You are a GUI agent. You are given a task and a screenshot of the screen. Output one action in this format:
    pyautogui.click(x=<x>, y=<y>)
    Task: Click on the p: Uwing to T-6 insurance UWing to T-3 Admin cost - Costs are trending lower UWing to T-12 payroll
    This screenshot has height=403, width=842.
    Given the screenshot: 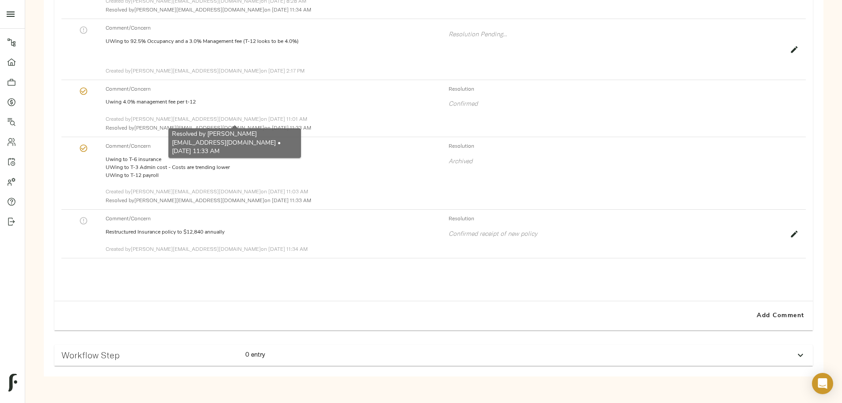 What is the action you would take?
    pyautogui.click(x=274, y=168)
    